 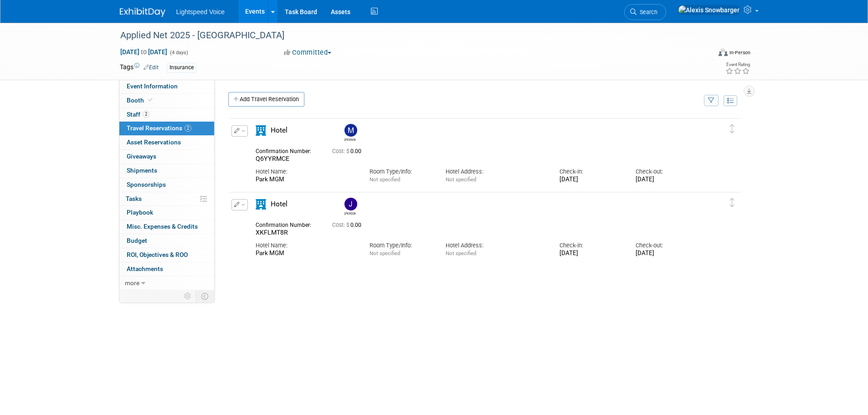 I want to click on span: Sponsorships, so click(x=146, y=185).